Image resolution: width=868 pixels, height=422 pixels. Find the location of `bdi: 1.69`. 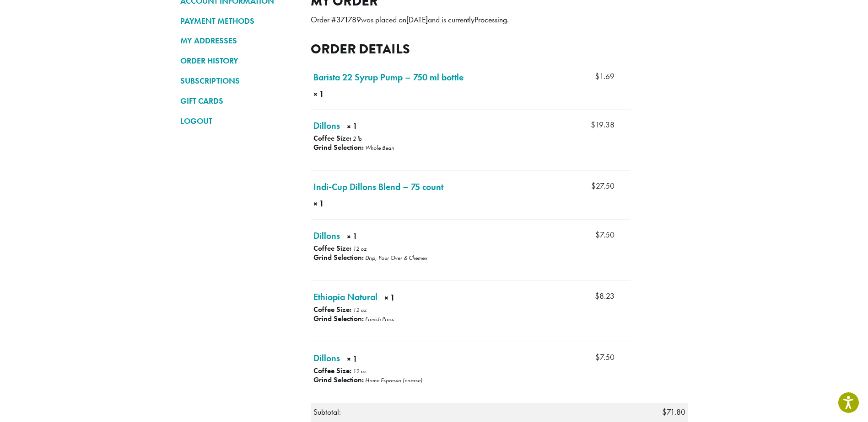

bdi: 1.69 is located at coordinates (604, 77).